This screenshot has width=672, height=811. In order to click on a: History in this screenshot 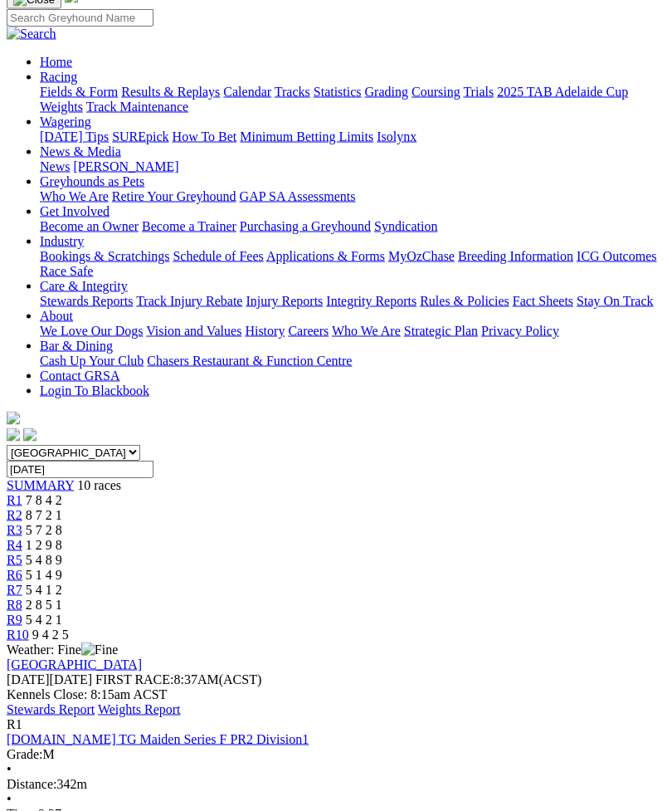, I will do `click(265, 330)`.